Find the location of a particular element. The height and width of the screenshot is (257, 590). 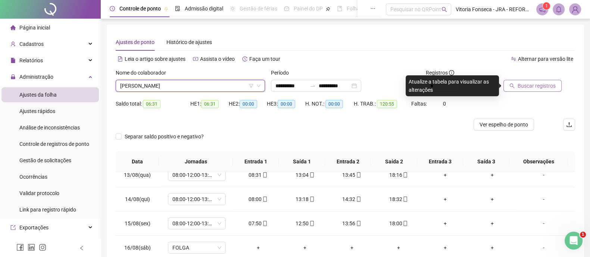

span: Controle de ponto is located at coordinates (140, 9).